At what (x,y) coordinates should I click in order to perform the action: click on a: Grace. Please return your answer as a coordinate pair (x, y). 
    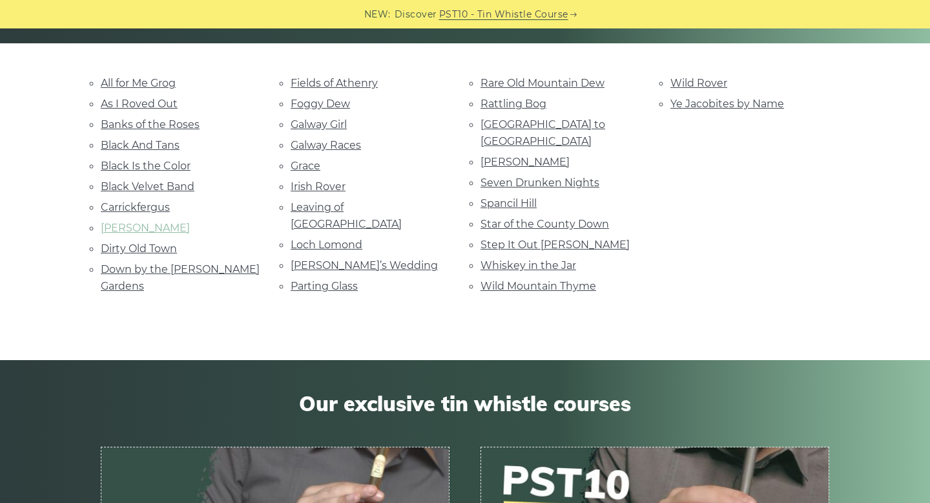
    Looking at the image, I should click on (306, 165).